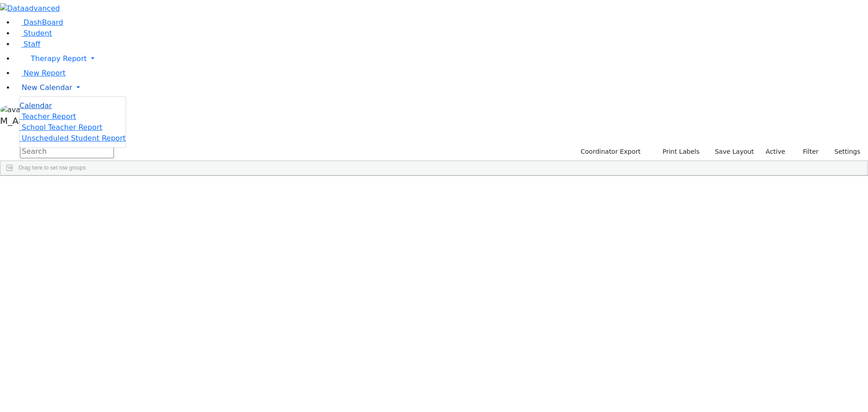 This screenshot has width=868, height=412. I want to click on a: Student, so click(33, 33).